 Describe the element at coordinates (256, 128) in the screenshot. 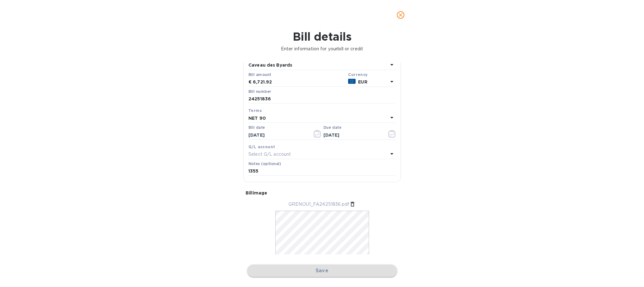

I see `label: Bill date` at that location.